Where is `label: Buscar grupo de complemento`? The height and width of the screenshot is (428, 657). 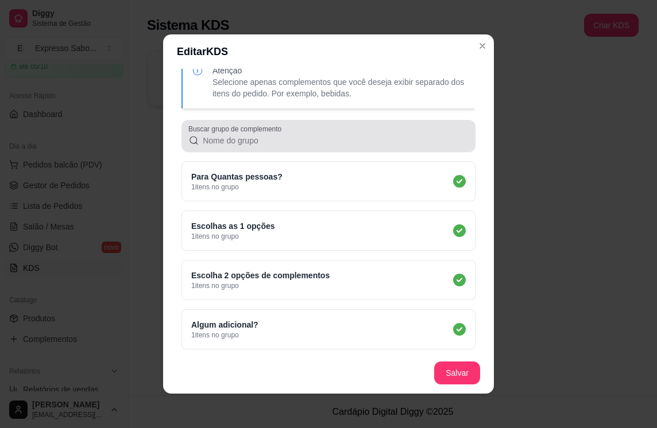
label: Buscar grupo de complemento is located at coordinates (237, 129).